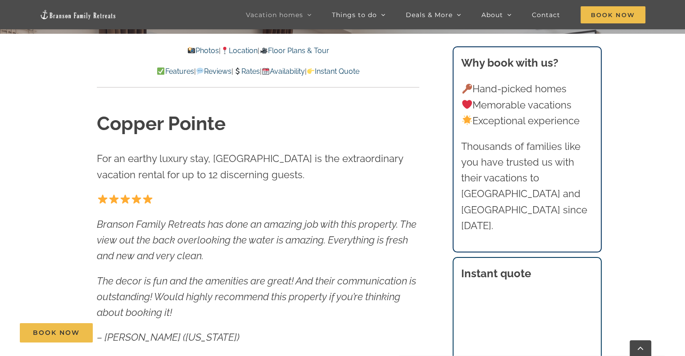 This screenshot has height=356, width=685. Describe the element at coordinates (496, 273) in the screenshot. I see `strong: Instant quote` at that location.